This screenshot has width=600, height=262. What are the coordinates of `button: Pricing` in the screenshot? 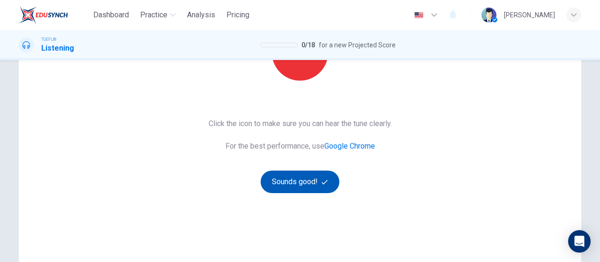 It's located at (238, 15).